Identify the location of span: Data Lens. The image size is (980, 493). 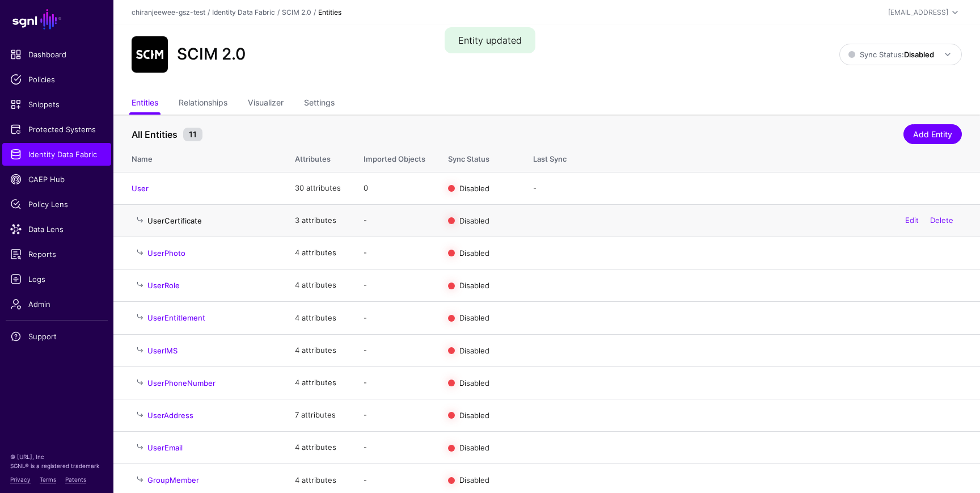
(57, 229).